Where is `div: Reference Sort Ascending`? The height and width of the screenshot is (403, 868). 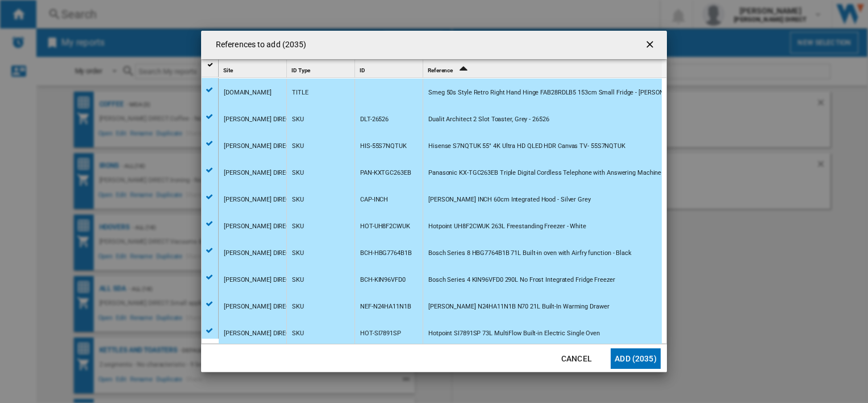
div: Reference Sort Ascending is located at coordinates (544, 68).